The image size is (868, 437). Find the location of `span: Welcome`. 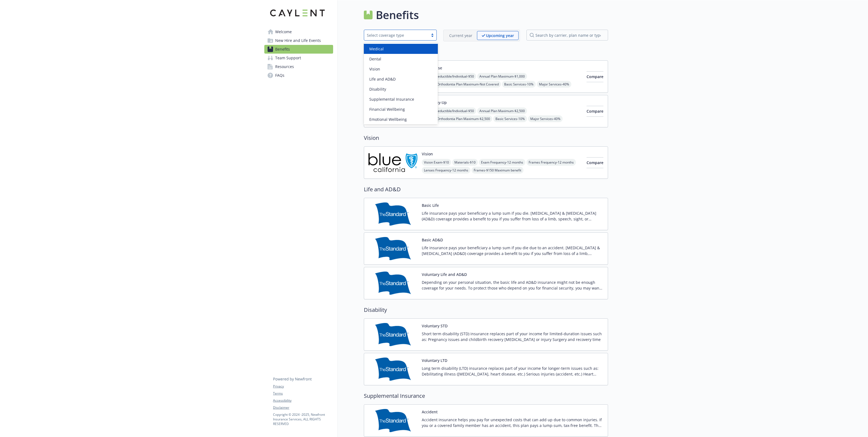

span: Welcome is located at coordinates (283, 32).